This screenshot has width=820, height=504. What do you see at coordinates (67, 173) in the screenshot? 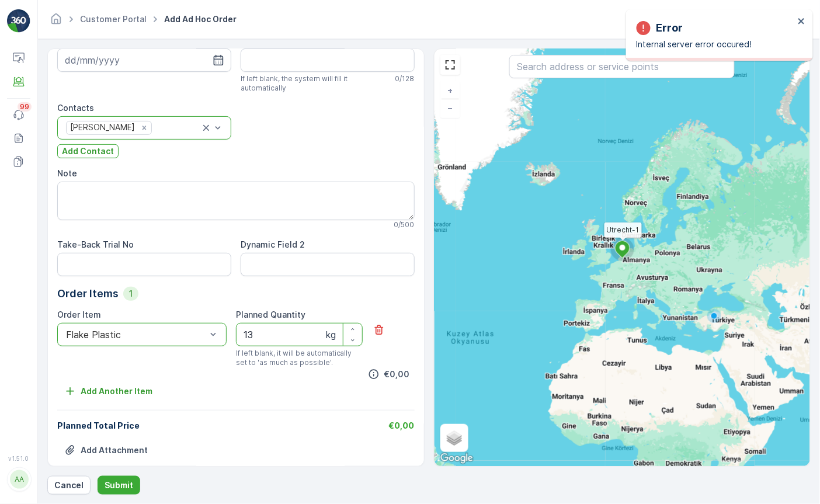
I see `label: Note` at bounding box center [67, 173].